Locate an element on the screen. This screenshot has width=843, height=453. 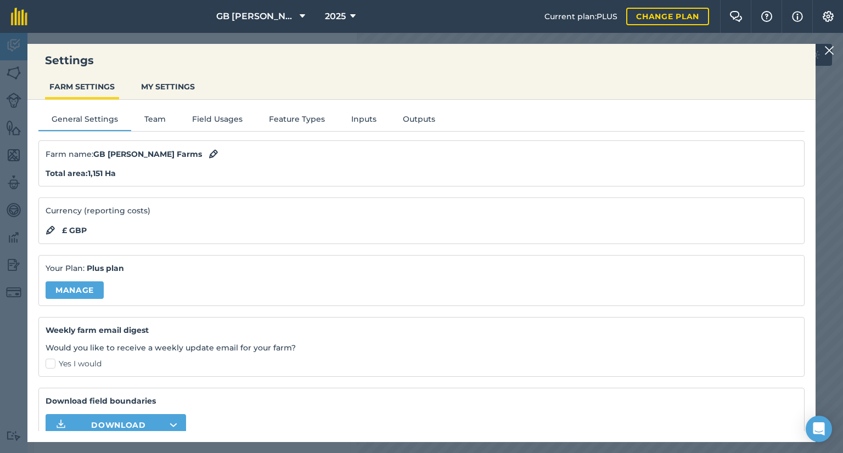
img: svg+xml;base64,PHN2ZyB4bWxucz0iaHR0cDovL3d3dy53My5vcmcvMjAwMC9zdmciIHdpZHRoPSIxNyIgaGVpZ2h0PSIxNy... is located at coordinates (797, 16).